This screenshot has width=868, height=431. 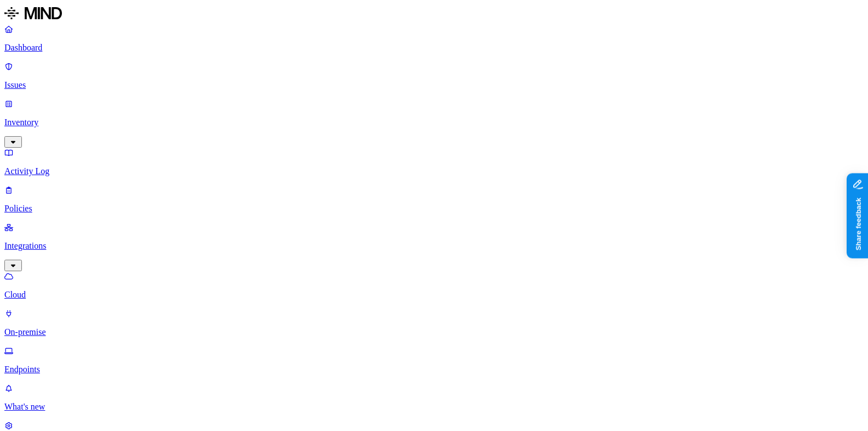 What do you see at coordinates (434, 199) in the screenshot?
I see `a: Policies` at bounding box center [434, 199].